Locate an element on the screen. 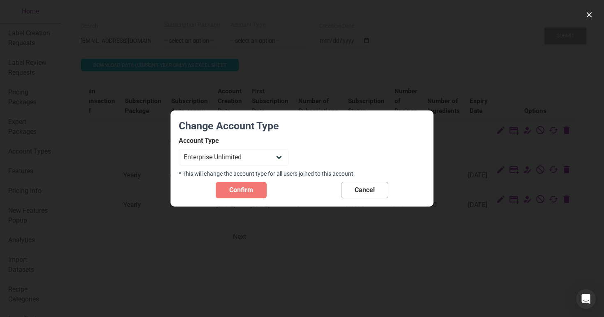 The image size is (604, 317). div: * This will change the account type for all users joined to this account is located at coordinates (302, 174).